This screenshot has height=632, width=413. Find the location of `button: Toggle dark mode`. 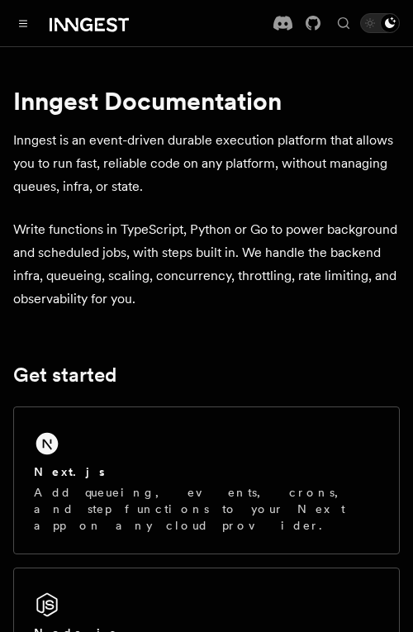

button: Toggle dark mode is located at coordinates (380, 23).